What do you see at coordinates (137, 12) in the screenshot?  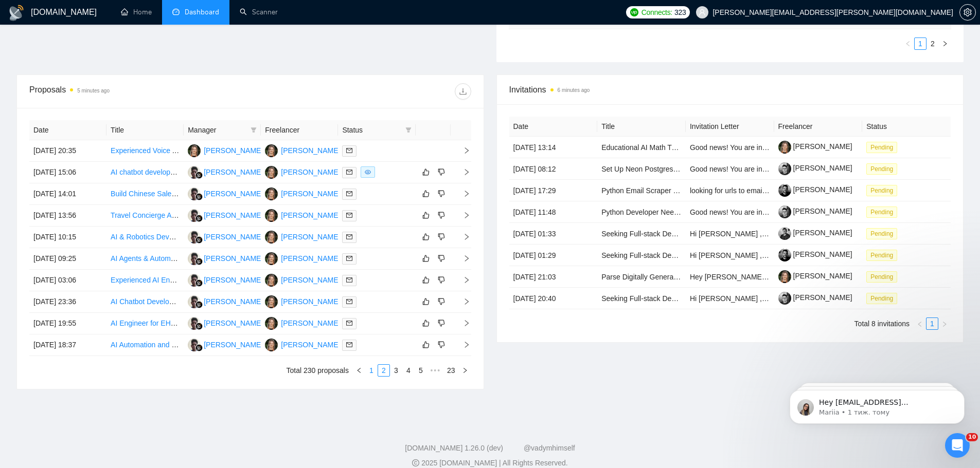 I see `a: homeHome` at bounding box center [137, 12].